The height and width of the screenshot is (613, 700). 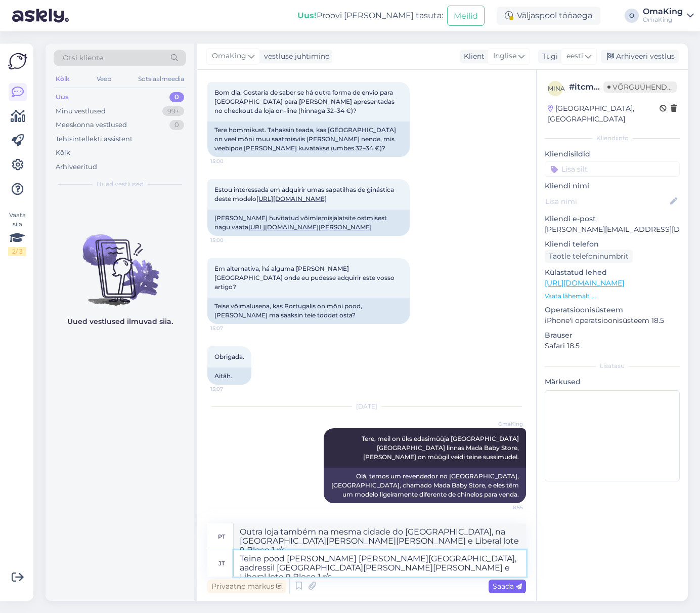 I want to click on font: Klient, so click(x=474, y=56).